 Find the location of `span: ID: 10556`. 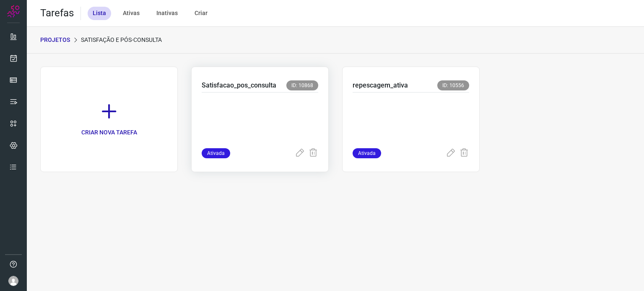

span: ID: 10556 is located at coordinates (453, 85).